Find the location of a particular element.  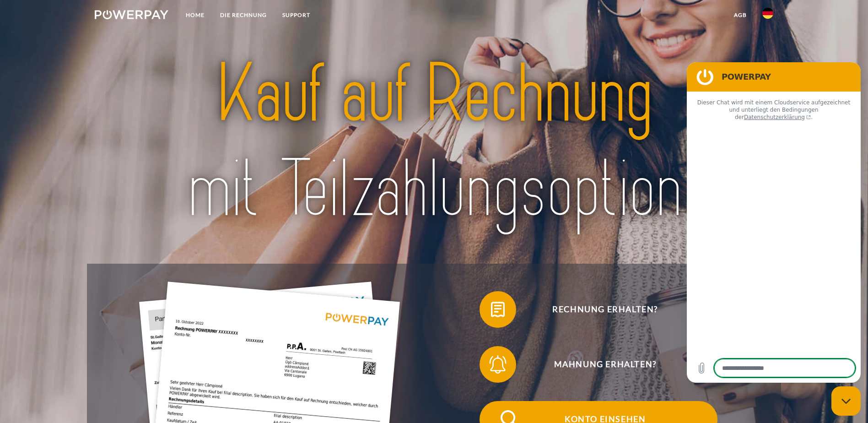

a: SUPPORT is located at coordinates (296, 15).